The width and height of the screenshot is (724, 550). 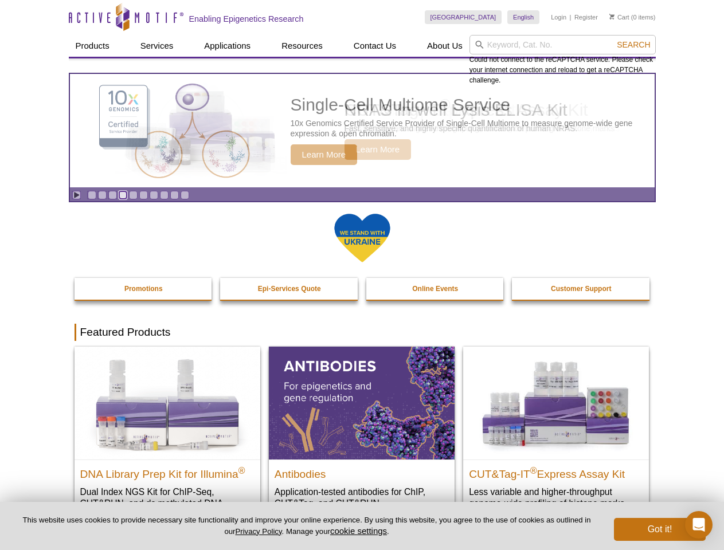 What do you see at coordinates (289, 289) in the screenshot?
I see `strong: Epi-Services Quote` at bounding box center [289, 289].